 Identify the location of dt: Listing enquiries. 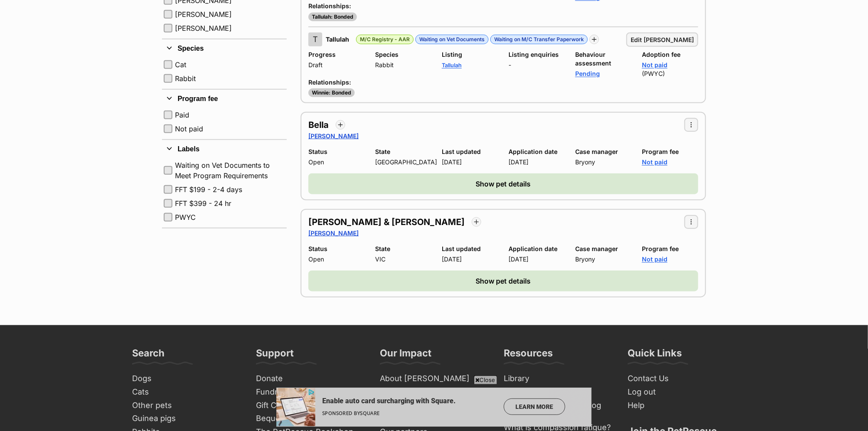
(536, 54).